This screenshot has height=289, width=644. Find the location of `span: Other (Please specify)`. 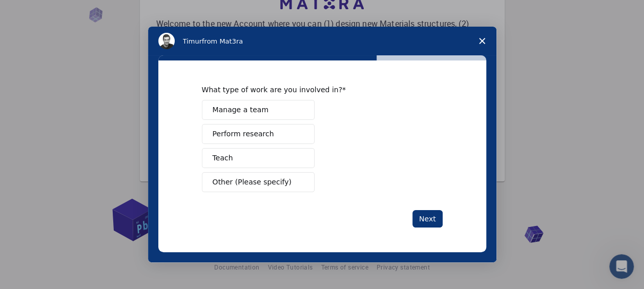

span: Other (Please specify) is located at coordinates (252, 182).